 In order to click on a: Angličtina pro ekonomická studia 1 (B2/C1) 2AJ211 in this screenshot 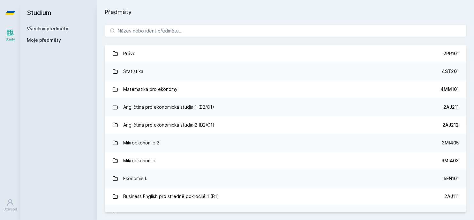, I will do `click(285, 107)`.